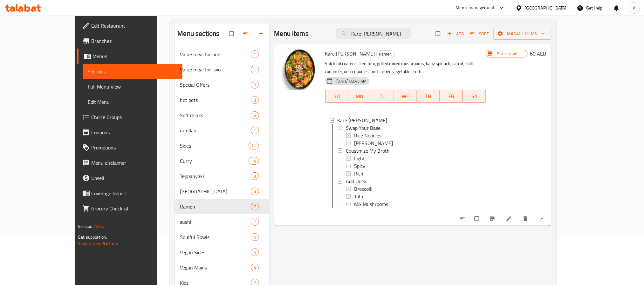 This screenshot has width=644, height=285. Describe the element at coordinates (135, 56) in the screenshot. I see `span: Menus` at that location.